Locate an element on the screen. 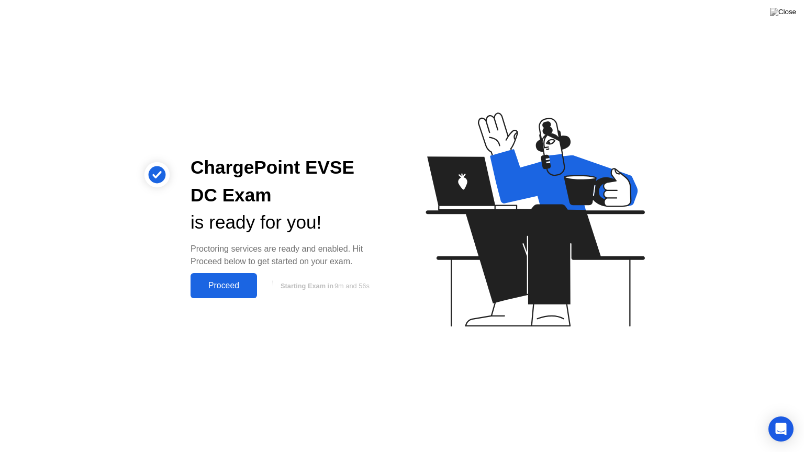 The image size is (804, 452). div: Proctoring services are ready and enabled. Hit Proceed below to get started on your exam. is located at coordinates (288, 256).